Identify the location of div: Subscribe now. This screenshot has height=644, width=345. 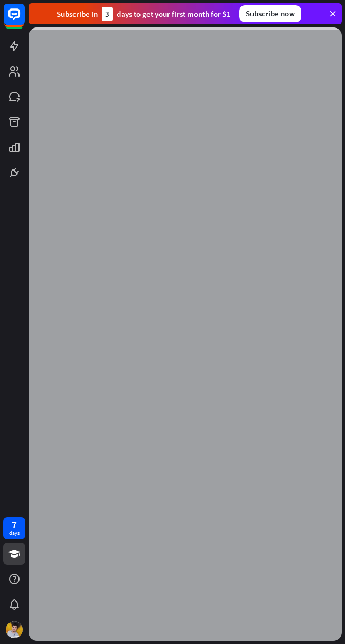
(270, 14).